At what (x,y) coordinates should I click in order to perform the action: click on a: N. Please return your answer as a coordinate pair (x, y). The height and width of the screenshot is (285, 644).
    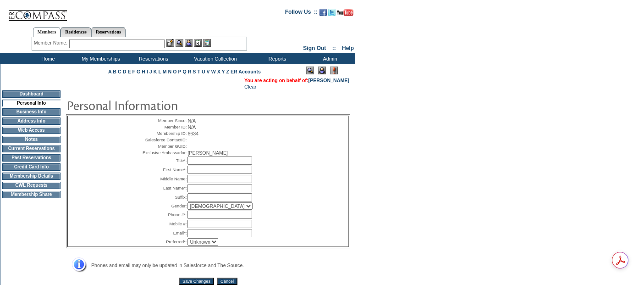
    Looking at the image, I should click on (170, 72).